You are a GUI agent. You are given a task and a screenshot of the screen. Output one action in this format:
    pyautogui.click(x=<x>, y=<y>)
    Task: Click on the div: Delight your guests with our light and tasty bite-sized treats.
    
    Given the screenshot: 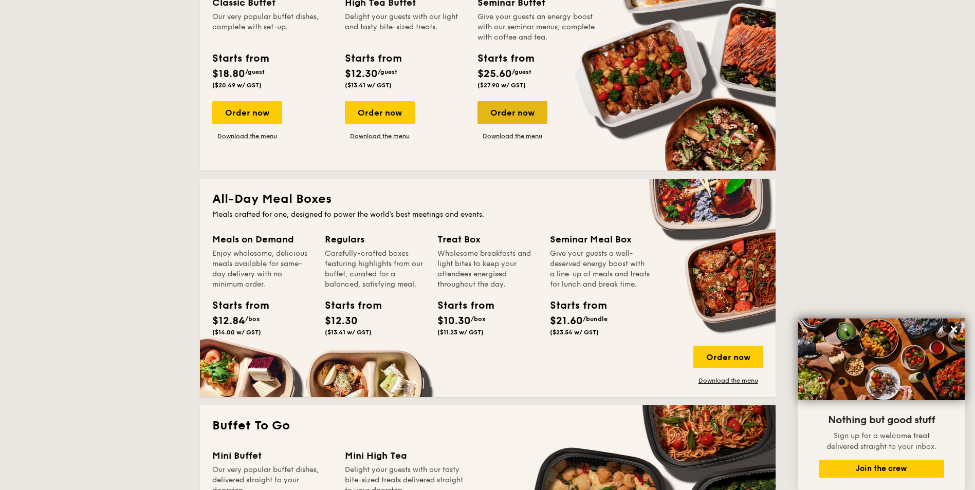 What is the action you would take?
    pyautogui.click(x=405, y=27)
    